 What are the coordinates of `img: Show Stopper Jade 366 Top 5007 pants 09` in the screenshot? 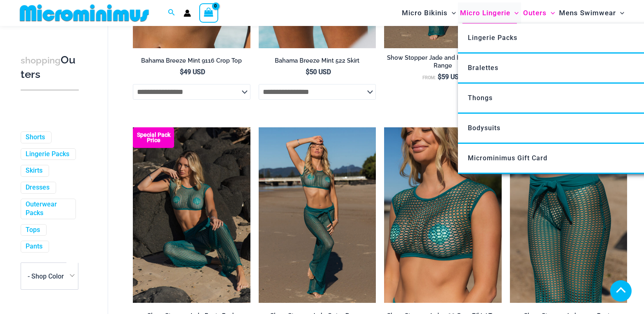 It's located at (443, 215).